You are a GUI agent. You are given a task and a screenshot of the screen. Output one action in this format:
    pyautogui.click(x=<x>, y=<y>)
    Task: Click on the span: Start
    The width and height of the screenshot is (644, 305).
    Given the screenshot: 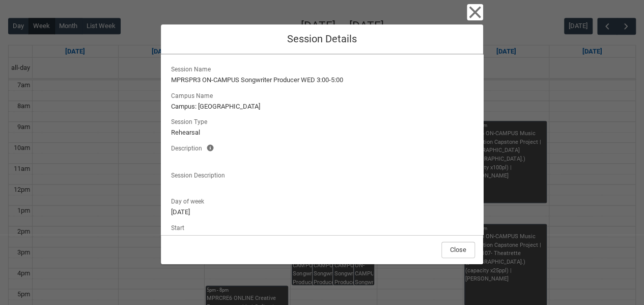 What is the action you would take?
    pyautogui.click(x=180, y=227)
    